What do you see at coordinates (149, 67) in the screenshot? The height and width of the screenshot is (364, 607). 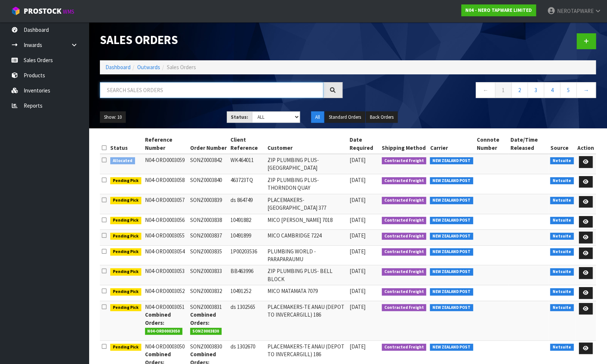 I see `a: Outwards` at bounding box center [149, 67].